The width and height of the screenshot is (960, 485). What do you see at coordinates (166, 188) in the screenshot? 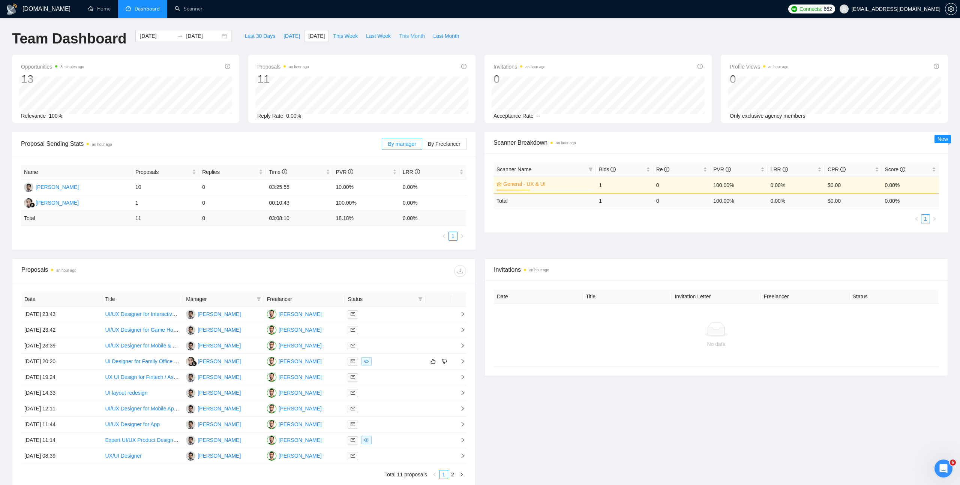
I see `td: 10` at bounding box center [166, 188].